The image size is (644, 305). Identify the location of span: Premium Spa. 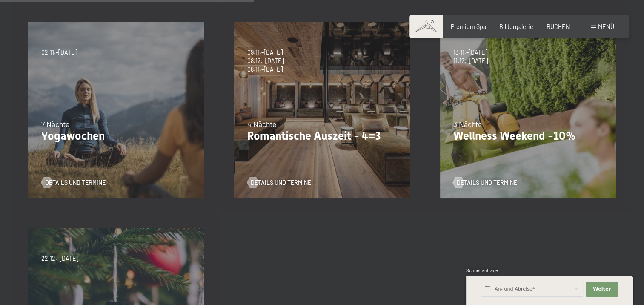
(468, 26).